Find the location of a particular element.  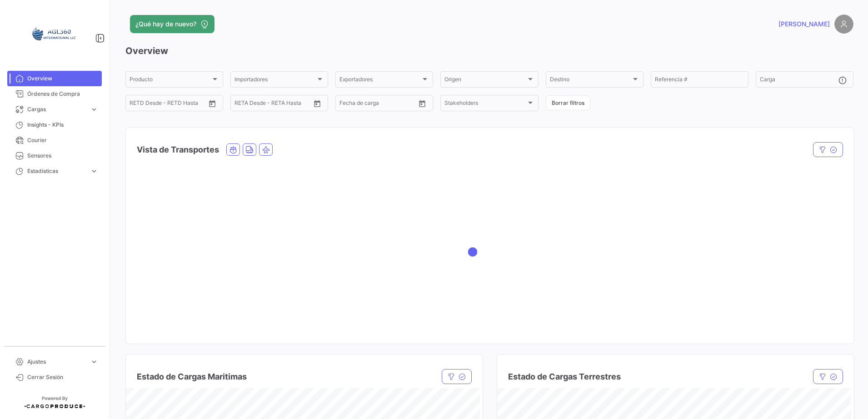

span: Órdenes de Compra is located at coordinates (63, 94).